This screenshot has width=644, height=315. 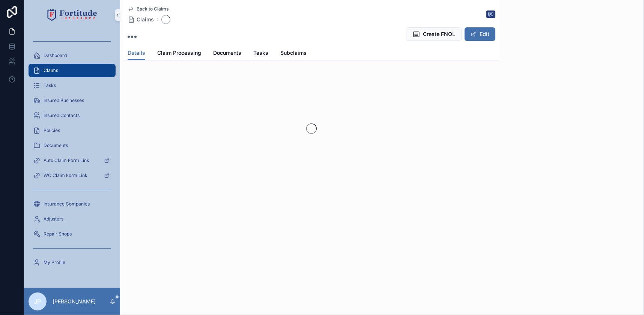 I want to click on button: Create FNOL, so click(x=434, y=34).